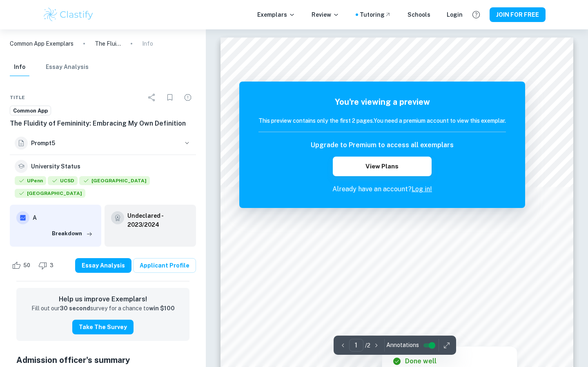 The width and height of the screenshot is (588, 367). What do you see at coordinates (382, 189) in the screenshot?
I see `p: Already have an account?` at bounding box center [382, 189].